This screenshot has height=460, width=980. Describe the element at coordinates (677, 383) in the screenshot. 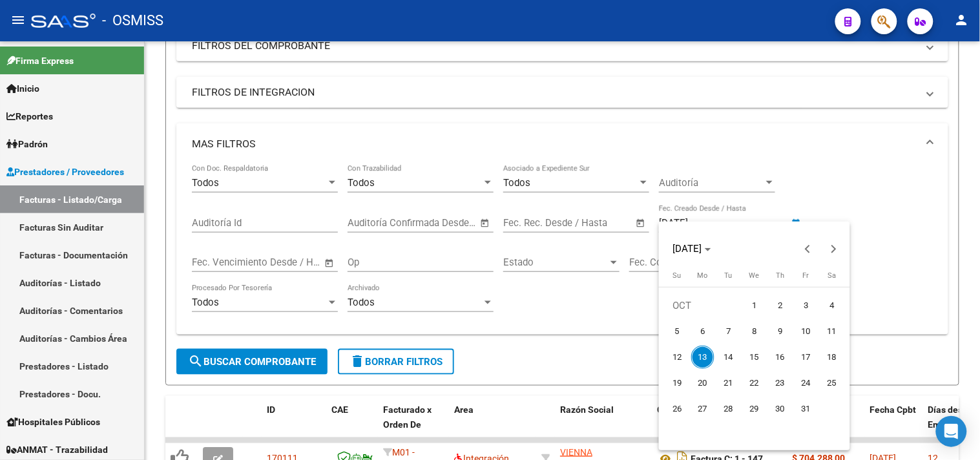

I see `span: 19` at that location.